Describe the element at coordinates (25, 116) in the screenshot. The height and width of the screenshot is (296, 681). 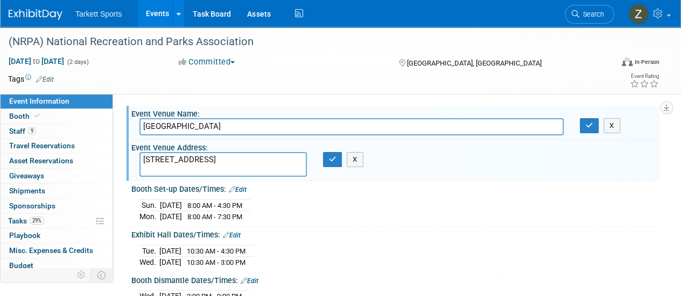
I see `span: Booth` at that location.